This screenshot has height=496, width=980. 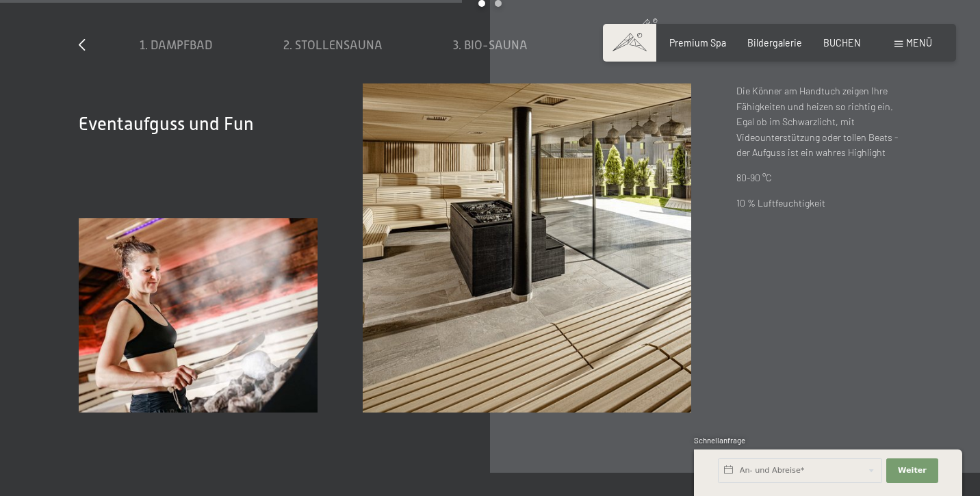 I want to click on span: 3. Bio-Sauna, so click(x=490, y=45).